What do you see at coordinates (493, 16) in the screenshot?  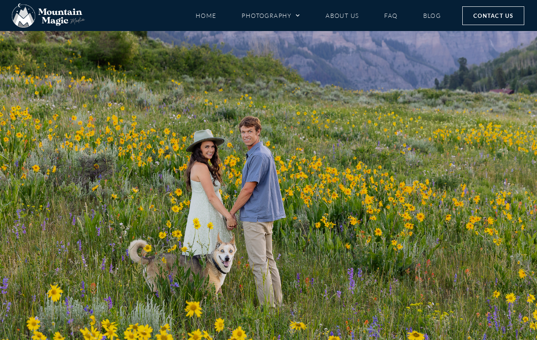 I see `a: Contact Us` at bounding box center [493, 16].